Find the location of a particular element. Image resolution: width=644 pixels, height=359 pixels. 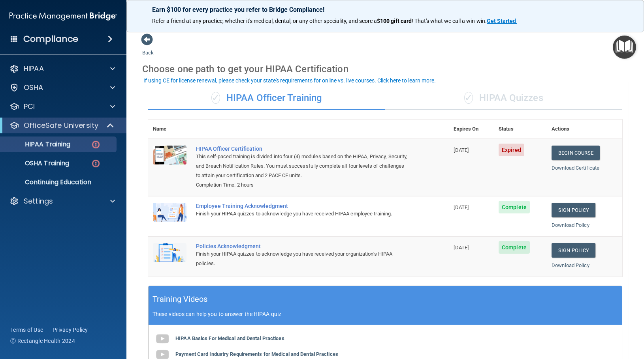

div: Finish your HIPAA quizzes to acknowledge you have received HIPAA employee training. is located at coordinates (302, 214).